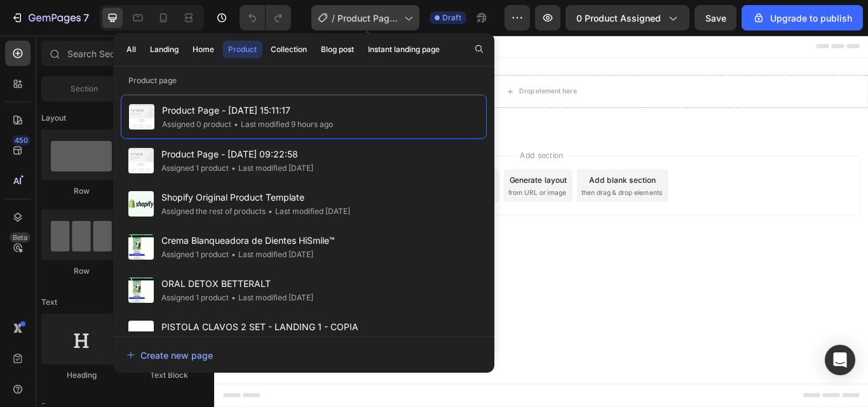 The image size is (868, 407). I want to click on button: 7, so click(50, 18).